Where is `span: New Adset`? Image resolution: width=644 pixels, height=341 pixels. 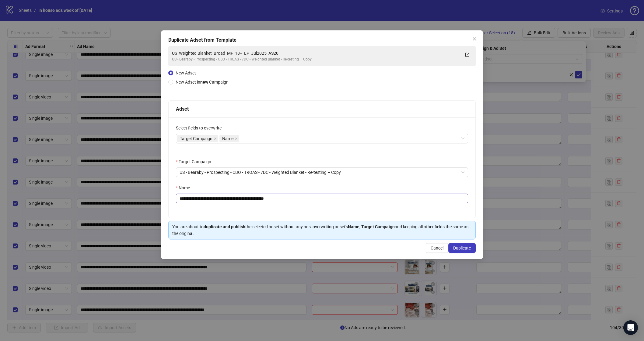 span: New Adset is located at coordinates (186, 73).